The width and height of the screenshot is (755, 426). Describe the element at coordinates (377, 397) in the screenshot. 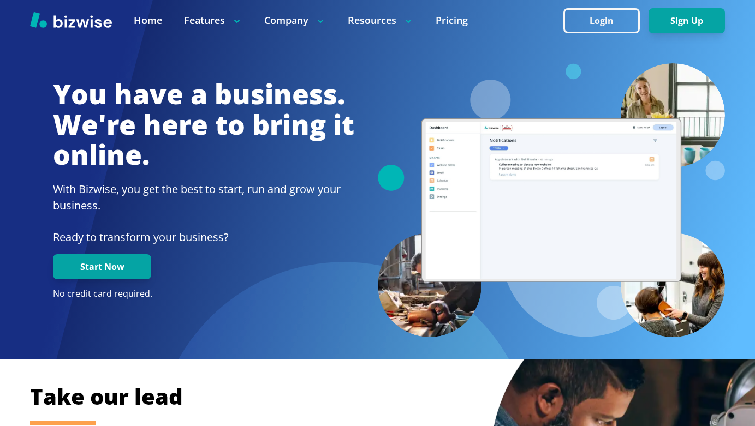

I see `h2: Take our lead` at that location.